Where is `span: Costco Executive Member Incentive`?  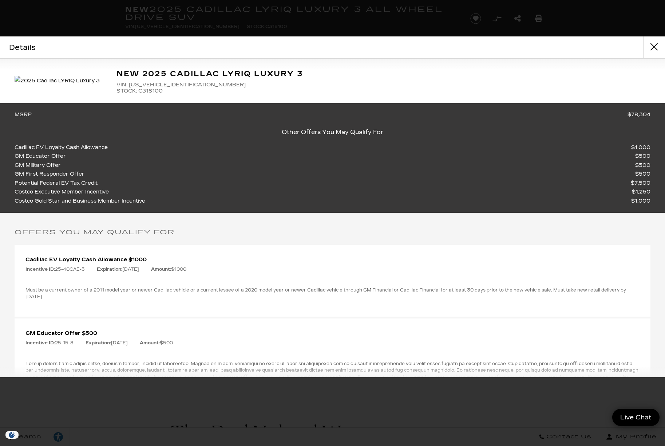
span: Costco Executive Member Incentive is located at coordinates (63, 192).